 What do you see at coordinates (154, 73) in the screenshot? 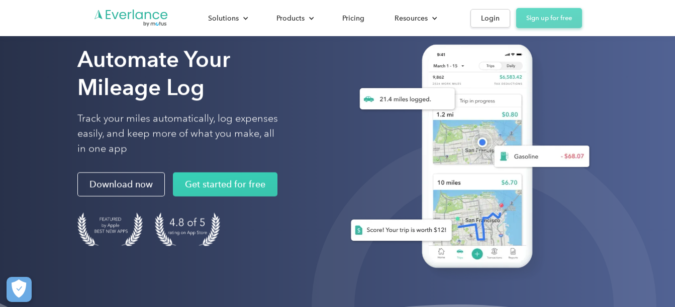
I see `strong: Automate Your Mileage Log` at bounding box center [154, 73].